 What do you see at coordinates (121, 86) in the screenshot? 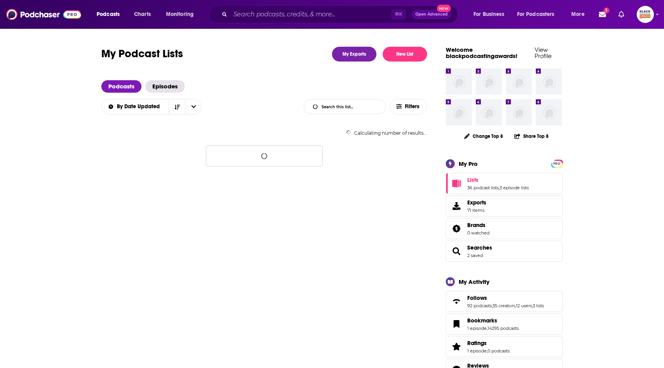
I see `a: Podcasts` at bounding box center [121, 86].